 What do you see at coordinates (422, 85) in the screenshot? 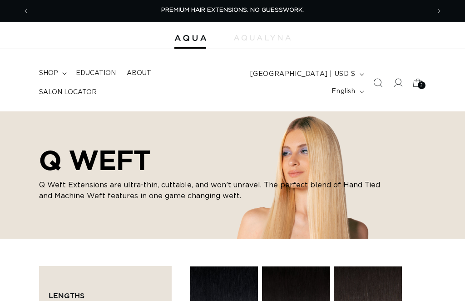
I see `span: 2` at bounding box center [422, 85].